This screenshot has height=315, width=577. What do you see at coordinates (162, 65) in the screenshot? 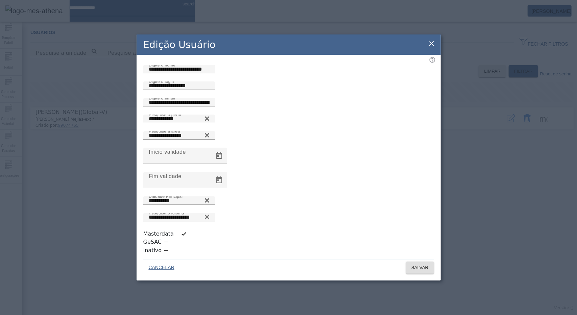
I see `mat-label: Digite o nome` at bounding box center [162, 65].